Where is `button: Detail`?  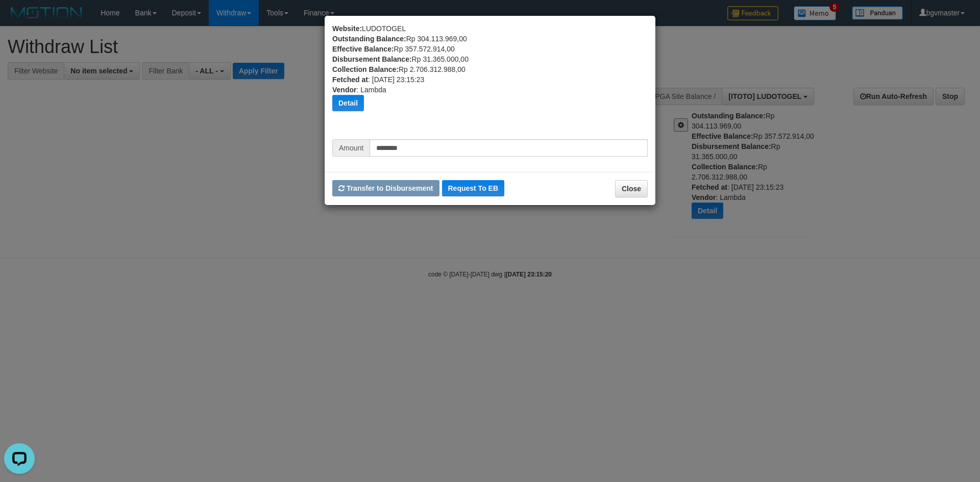 button: Detail is located at coordinates (348, 103).